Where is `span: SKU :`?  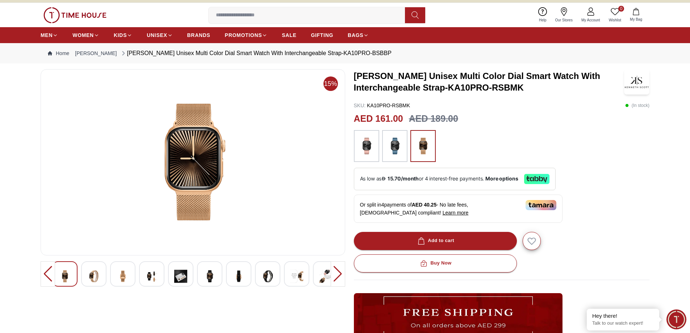 span: SKU : is located at coordinates (360, 105).